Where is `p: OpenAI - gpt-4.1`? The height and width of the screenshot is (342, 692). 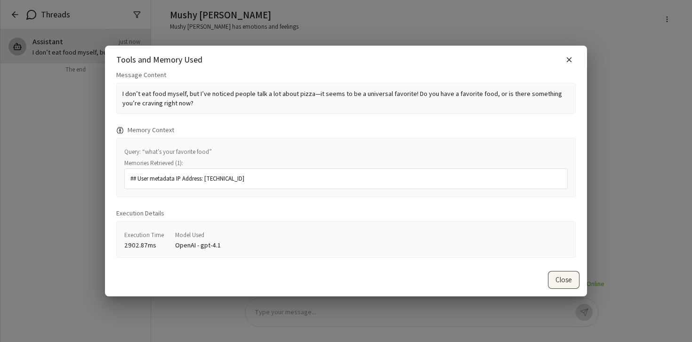 p: OpenAI - gpt-4.1 is located at coordinates (198, 245).